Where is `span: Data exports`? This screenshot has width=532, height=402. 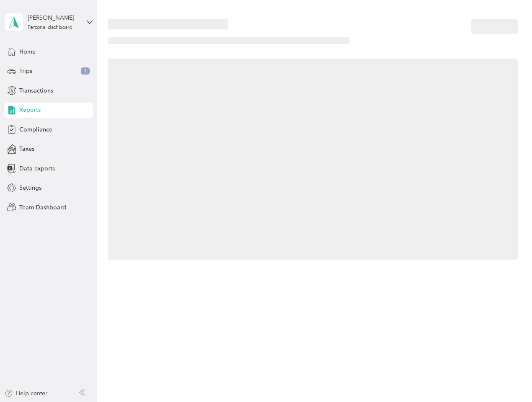 span: Data exports is located at coordinates (37, 168).